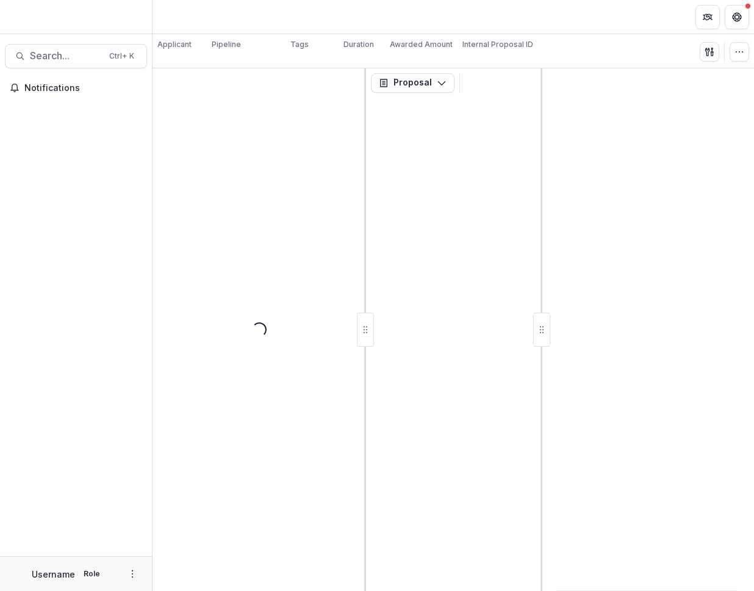 This screenshot has width=754, height=591. What do you see at coordinates (498, 45) in the screenshot?
I see `p: Internal Proposal ID` at bounding box center [498, 45].